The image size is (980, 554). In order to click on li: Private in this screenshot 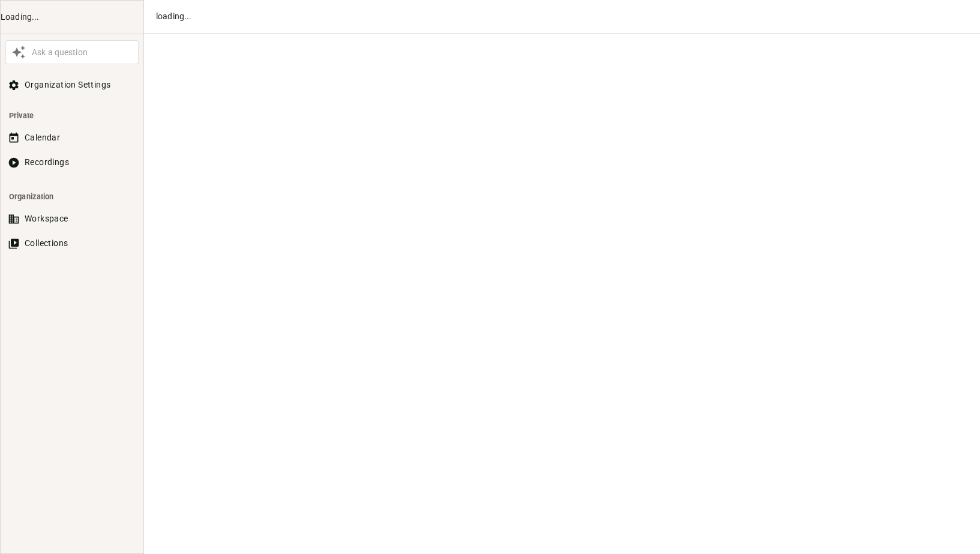, I will do `click(72, 115)`.